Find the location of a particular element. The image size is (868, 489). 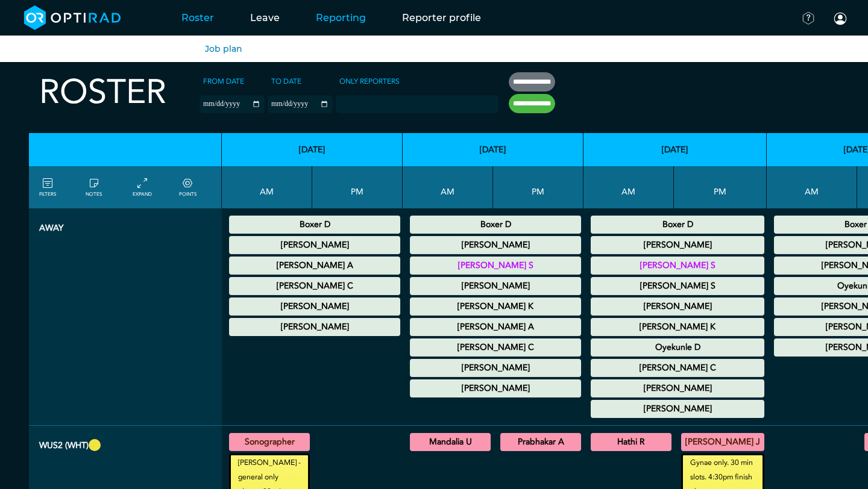

label: Only Reporters is located at coordinates (370, 81).